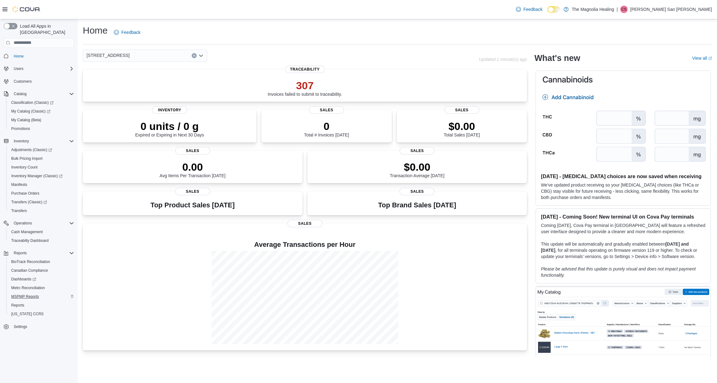 Image resolution: width=717 pixels, height=383 pixels. What do you see at coordinates (41, 241) in the screenshot?
I see `button: Traceabilty Dashboard` at bounding box center [41, 241].